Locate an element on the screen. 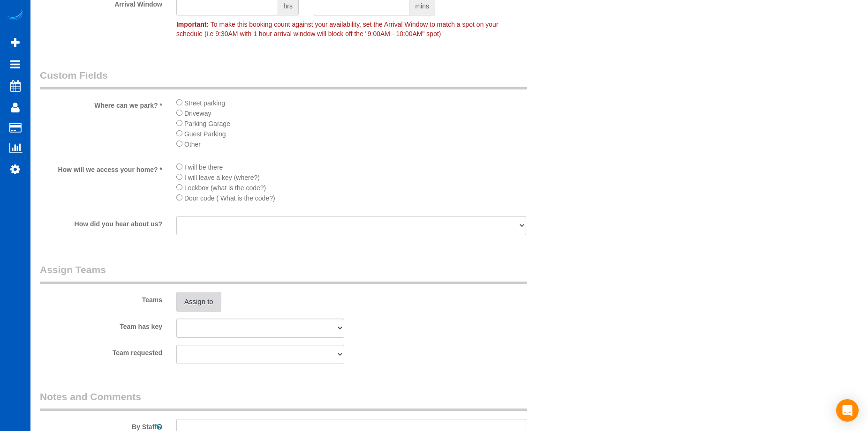  span: Door code ( What is the code?) is located at coordinates (230, 198).